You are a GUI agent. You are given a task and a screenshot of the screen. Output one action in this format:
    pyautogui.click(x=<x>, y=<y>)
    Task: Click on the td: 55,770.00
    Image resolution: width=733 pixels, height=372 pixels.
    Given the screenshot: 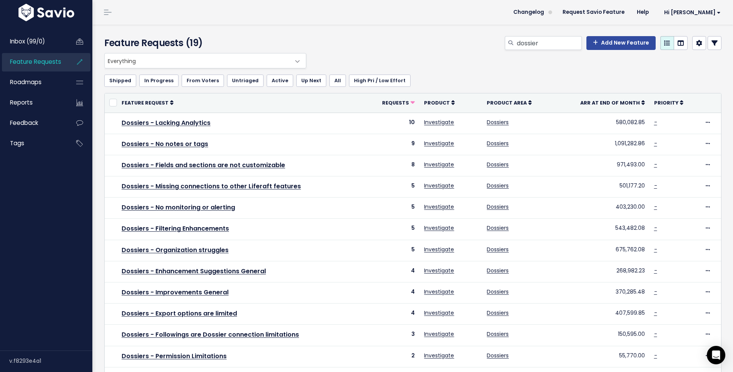 What is the action you would take?
    pyautogui.click(x=601, y=357)
    